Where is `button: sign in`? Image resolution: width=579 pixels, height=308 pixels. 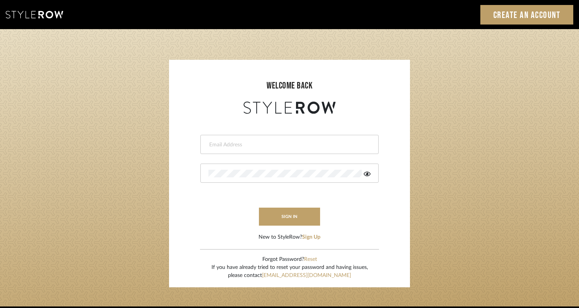 button: sign in is located at coordinates (290, 216).